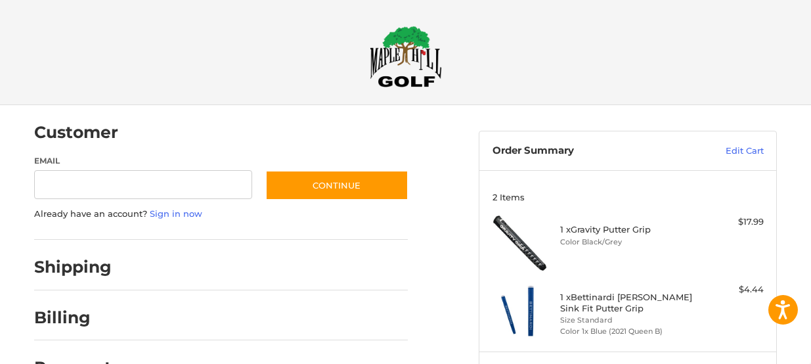 The width and height of the screenshot is (811, 364). I want to click on h2: Billing, so click(72, 317).